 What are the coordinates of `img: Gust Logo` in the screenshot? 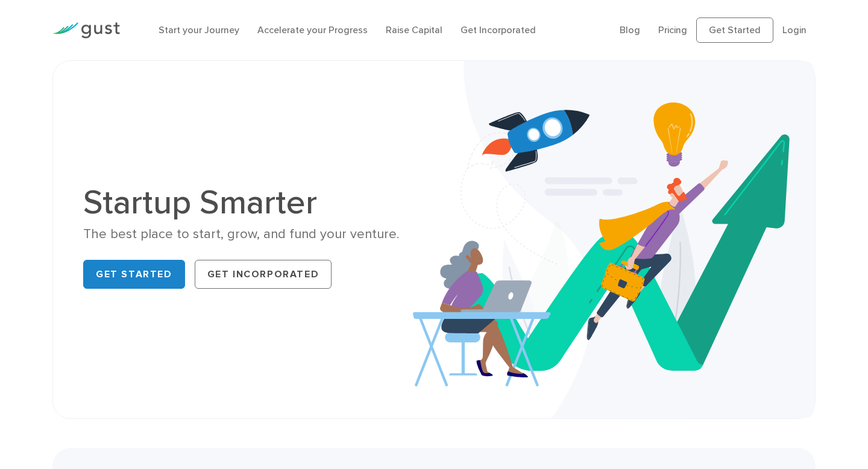 It's located at (86, 31).